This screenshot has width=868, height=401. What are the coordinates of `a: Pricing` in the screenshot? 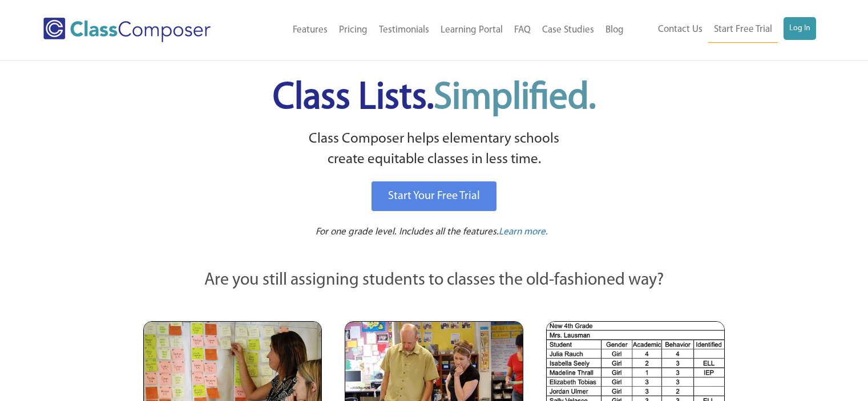 It's located at (353, 30).